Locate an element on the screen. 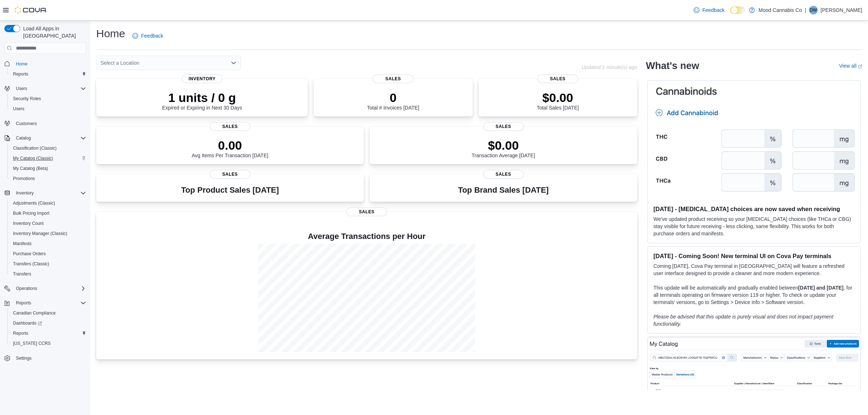 The width and height of the screenshot is (868, 415). span: Transfers (Classic) is located at coordinates (48, 264).